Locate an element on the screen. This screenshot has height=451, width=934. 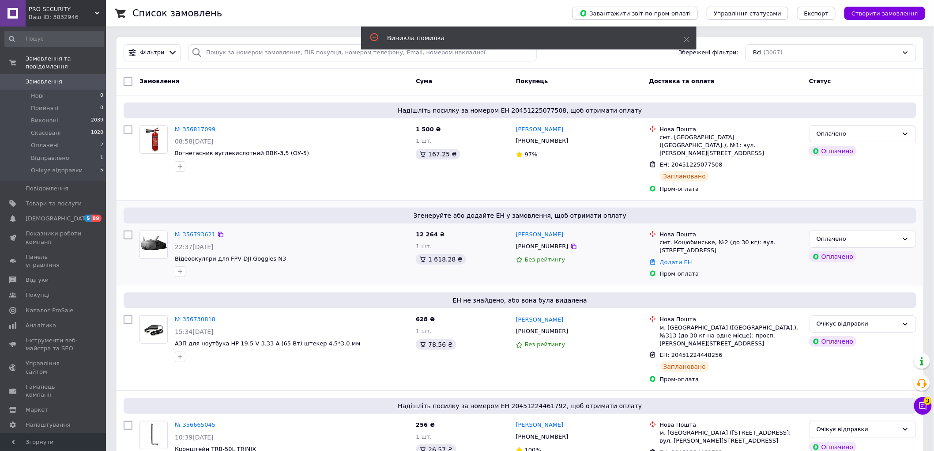
span: Вогнегасник вуглекислотний ВВК-3,5 (ОУ-5) is located at coordinates (242, 153).